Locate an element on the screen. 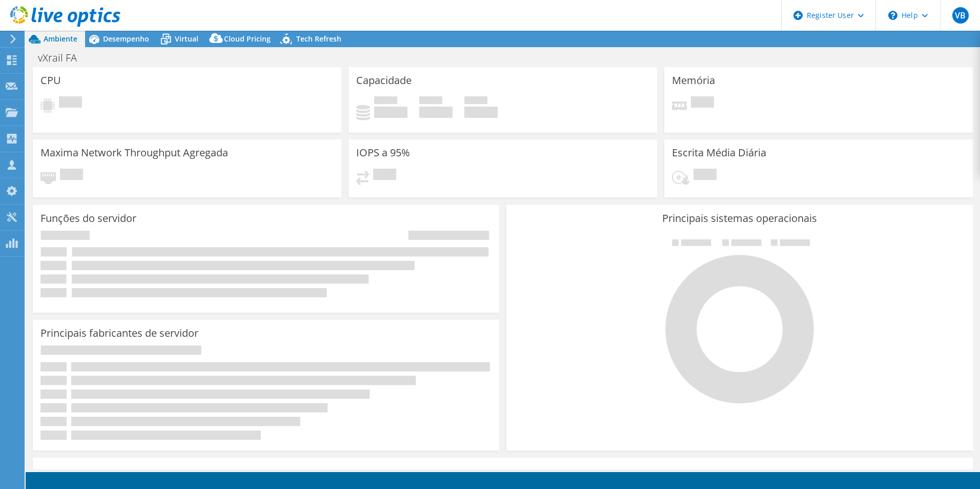  span: Tech Refresh is located at coordinates (319, 39).